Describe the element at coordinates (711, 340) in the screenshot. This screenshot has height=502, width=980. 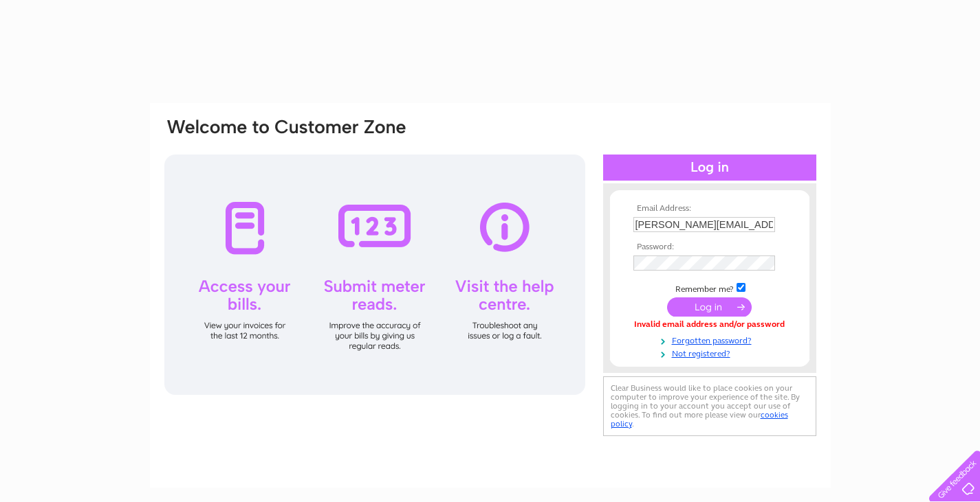
I see `a: Forgotten password?` at that location.